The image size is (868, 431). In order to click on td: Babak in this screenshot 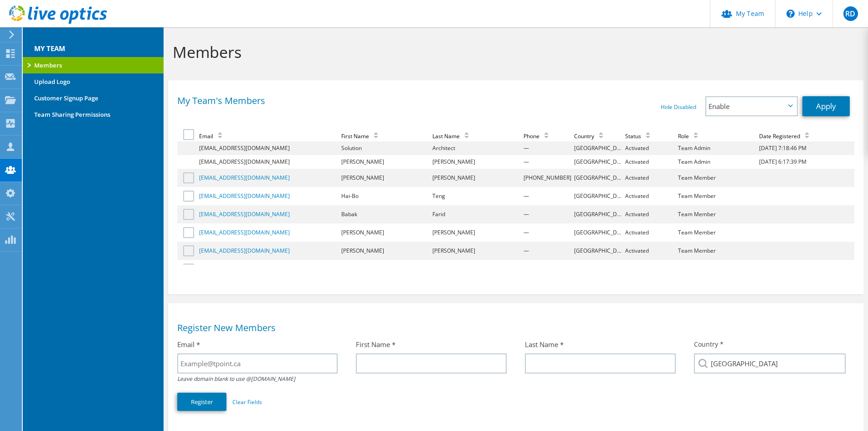, I will do `click(385, 214)`.